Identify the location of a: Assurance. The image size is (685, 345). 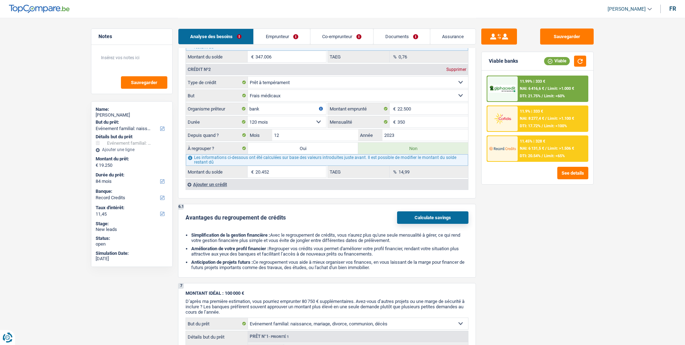
(453, 36).